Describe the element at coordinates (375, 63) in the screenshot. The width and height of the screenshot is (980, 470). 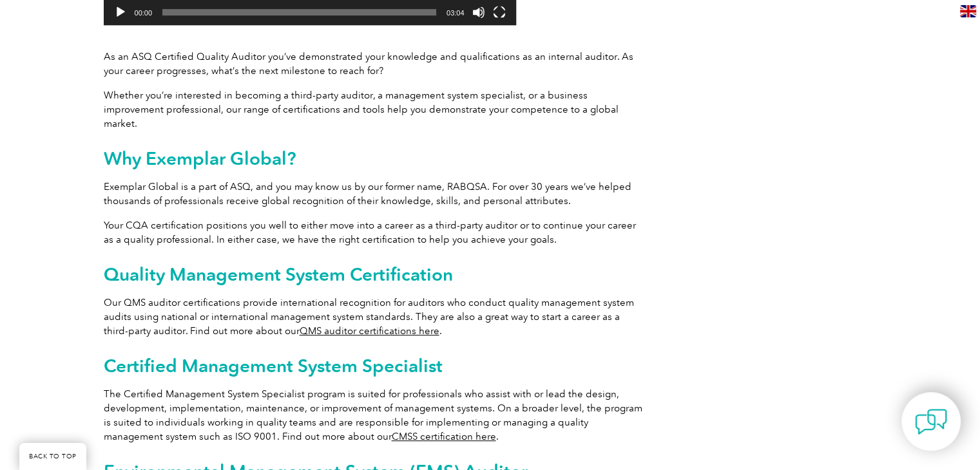
I see `p: As an ASQ Certified Quality Auditor you’ve demonstrated your knowledge and qualifications as an i...` at that location.